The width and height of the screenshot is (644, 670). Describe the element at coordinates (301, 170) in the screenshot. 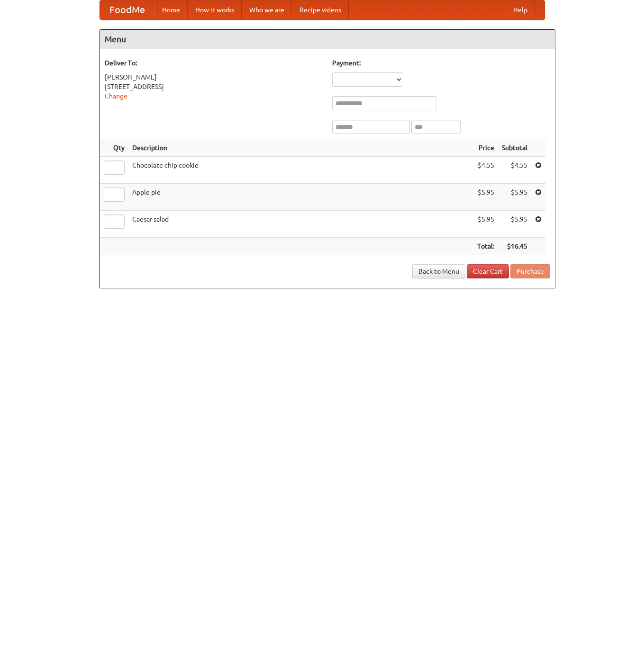

I see `td: Chocolate chip cookie` at that location.